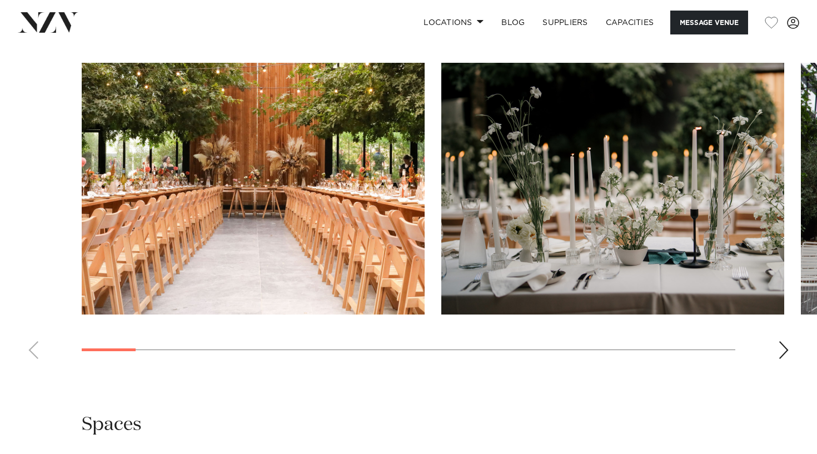  Describe the element at coordinates (630, 22) in the screenshot. I see `a: Capacities` at that location.